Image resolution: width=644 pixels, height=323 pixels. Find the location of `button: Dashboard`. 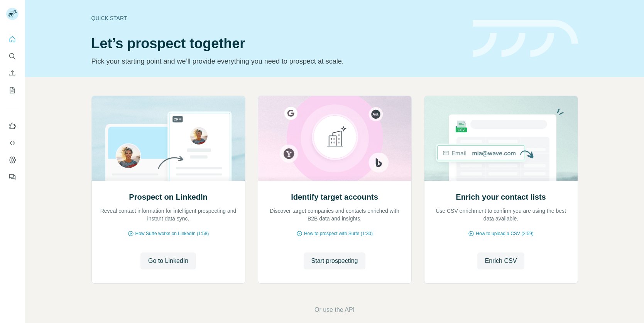

button: Dashboard is located at coordinates (12, 160).